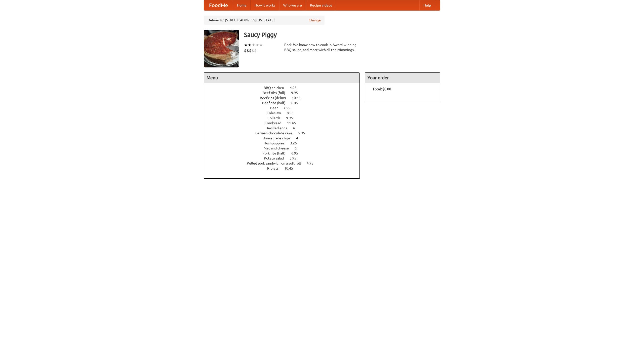 Image resolution: width=644 pixels, height=356 pixels. Describe the element at coordinates (285, 118) in the screenshot. I see `a: Collards 9.95` at that location.